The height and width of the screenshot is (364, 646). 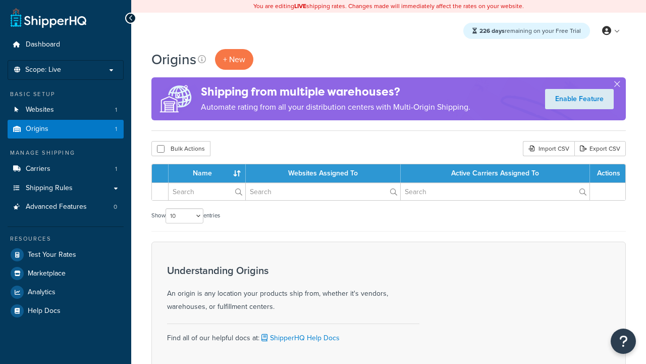 What do you see at coordinates (66, 44) in the screenshot?
I see `li: Dashboard` at bounding box center [66, 44].